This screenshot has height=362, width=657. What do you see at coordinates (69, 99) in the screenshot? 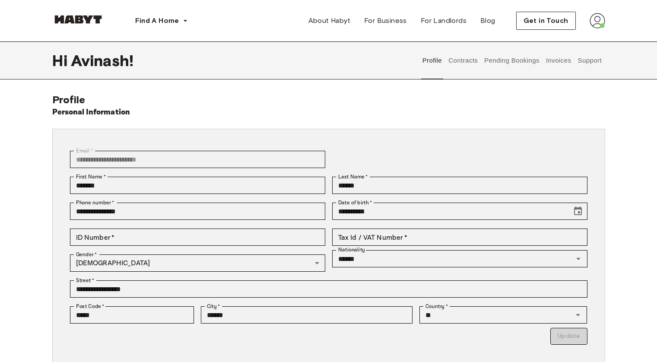
I see `span: Profile` at bounding box center [69, 99].